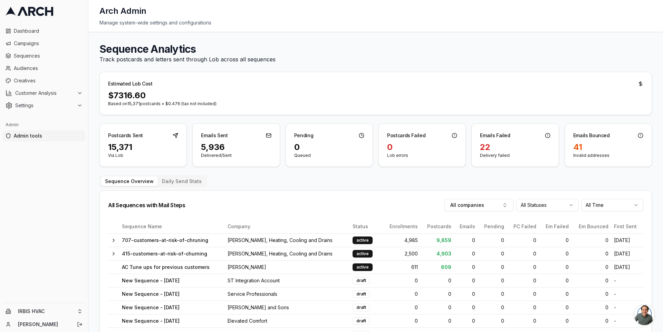 Image resolution: width=663 pixels, height=332 pixels. What do you see at coordinates (48, 43) in the screenshot?
I see `span: Campaigns` at bounding box center [48, 43].